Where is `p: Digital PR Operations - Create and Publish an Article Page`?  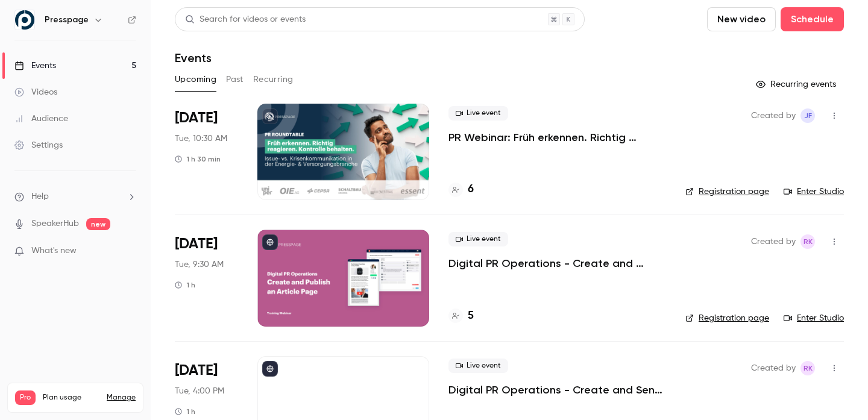 p: Digital PR Operations - Create and Publish an Article Page is located at coordinates (557, 264).